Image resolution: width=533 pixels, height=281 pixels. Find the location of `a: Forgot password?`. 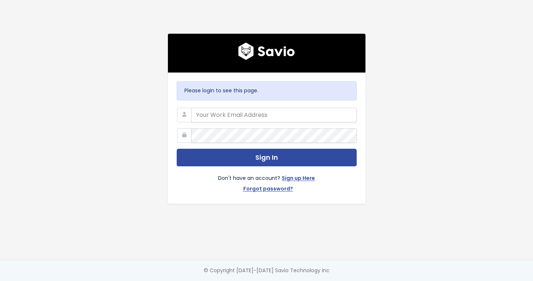

a: Forgot password? is located at coordinates (268, 189).